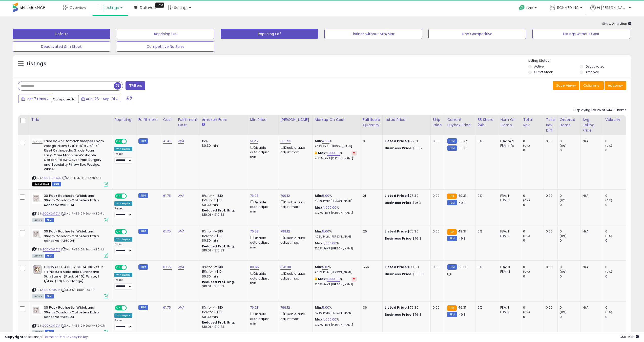 This screenshot has width=644, height=342. I want to click on a: 5.00, so click(325, 196).